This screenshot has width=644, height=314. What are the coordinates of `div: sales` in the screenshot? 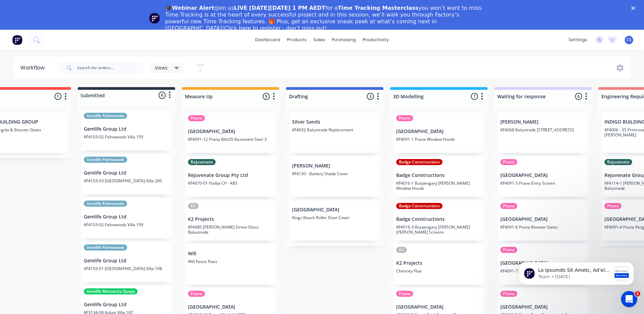 It's located at (319, 40).